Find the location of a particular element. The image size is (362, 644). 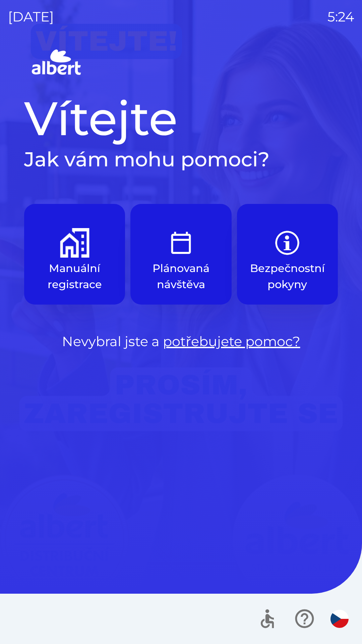

p: Nevybral jste a is located at coordinates (181, 342).